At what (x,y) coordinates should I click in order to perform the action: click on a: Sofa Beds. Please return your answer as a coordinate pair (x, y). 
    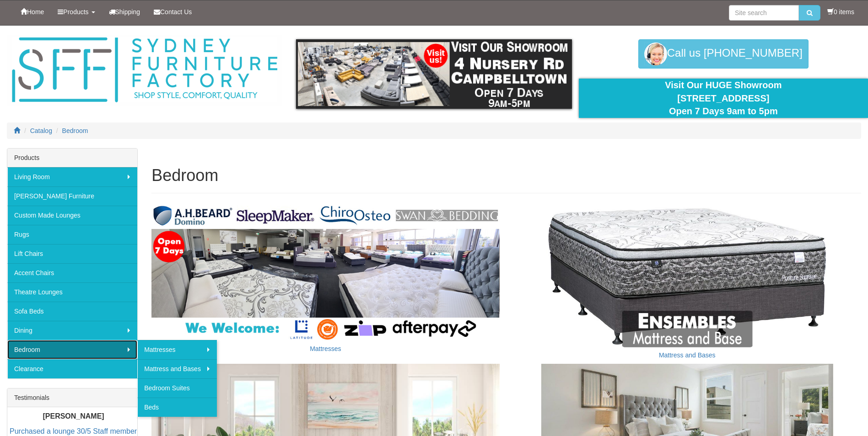
    Looking at the image, I should click on (72, 311).